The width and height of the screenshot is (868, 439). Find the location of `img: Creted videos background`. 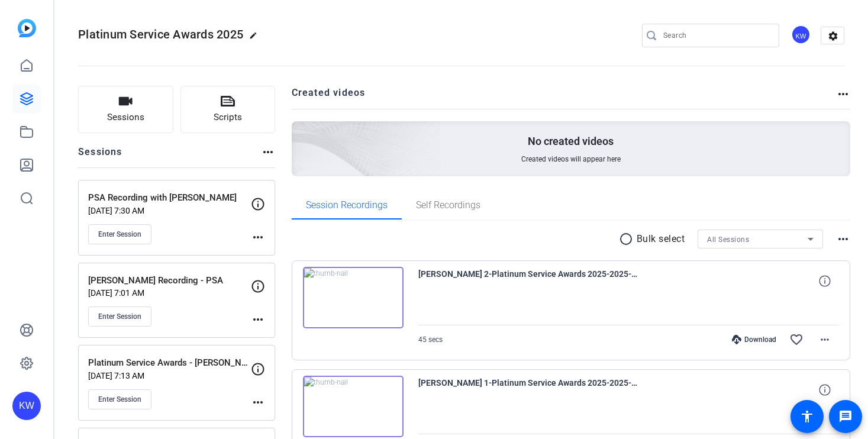

img: Creted videos background is located at coordinates (300, 132).